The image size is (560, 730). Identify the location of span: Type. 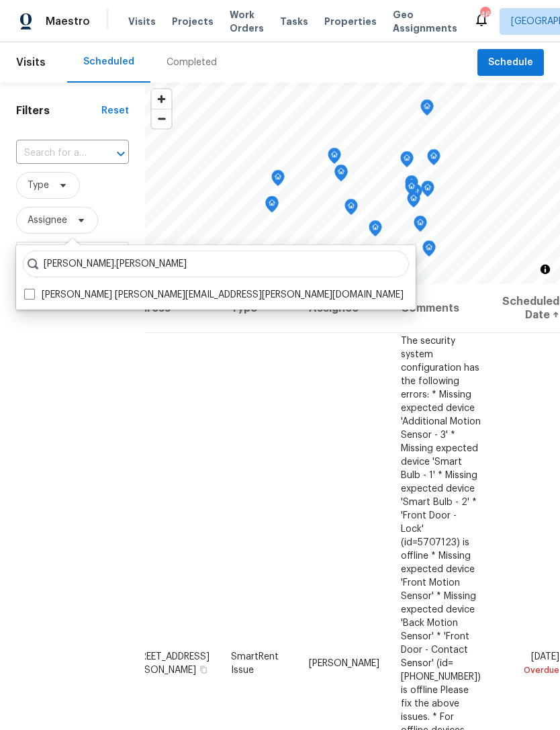
(38, 185).